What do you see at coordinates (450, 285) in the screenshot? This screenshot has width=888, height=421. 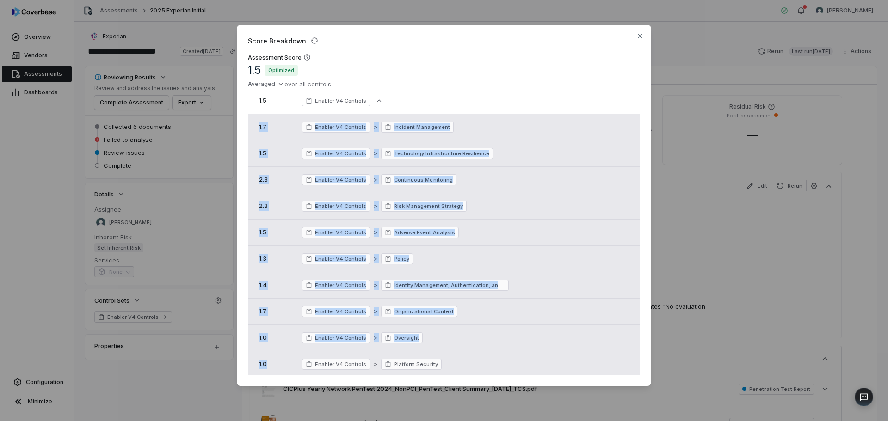 I see `span: Identity Management, Authentication, and Access Control` at bounding box center [450, 285].